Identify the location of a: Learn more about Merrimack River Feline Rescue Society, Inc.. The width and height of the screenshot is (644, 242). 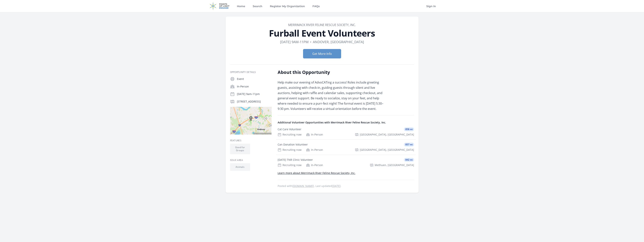
(317, 173).